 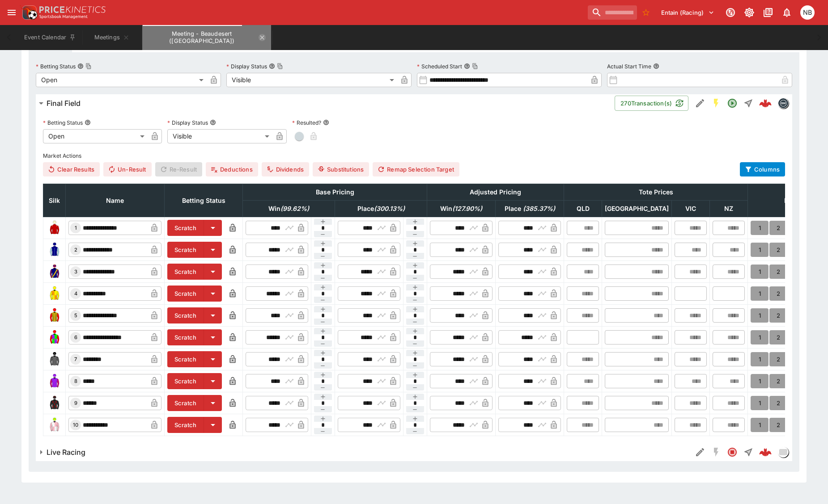 What do you see at coordinates (335, 193) in the screenshot?
I see `th: Base Pricing` at bounding box center [335, 193].